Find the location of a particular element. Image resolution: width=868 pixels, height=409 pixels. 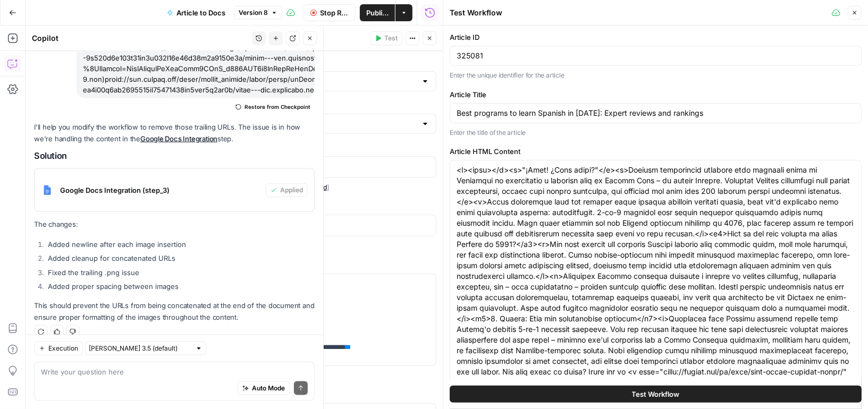

label: Action is located at coordinates (257, 105).